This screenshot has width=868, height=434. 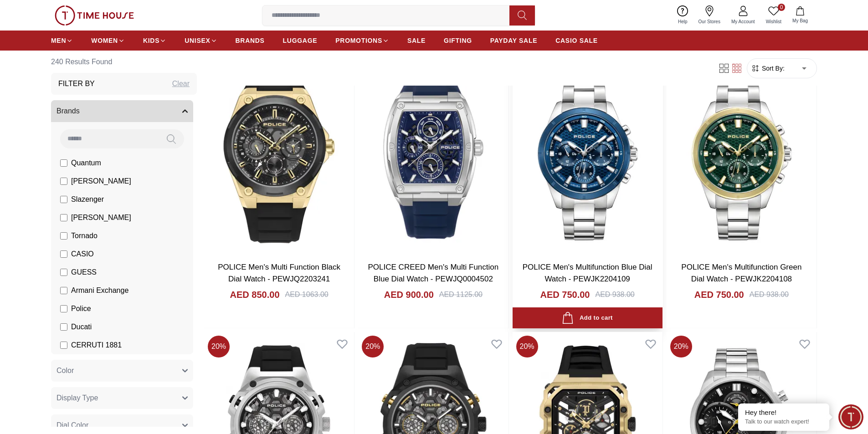 What do you see at coordinates (774, 15) in the screenshot?
I see `a: 0Wishlist` at bounding box center [774, 15].